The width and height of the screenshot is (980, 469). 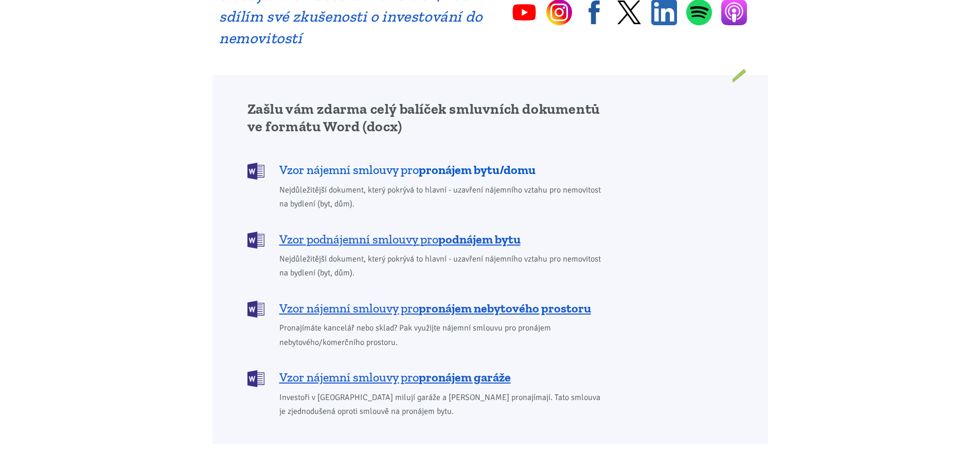 What do you see at coordinates (428, 239) in the screenshot?
I see `a: Vzor podnájemní smlouvy propodnájem bytu` at bounding box center [428, 239].